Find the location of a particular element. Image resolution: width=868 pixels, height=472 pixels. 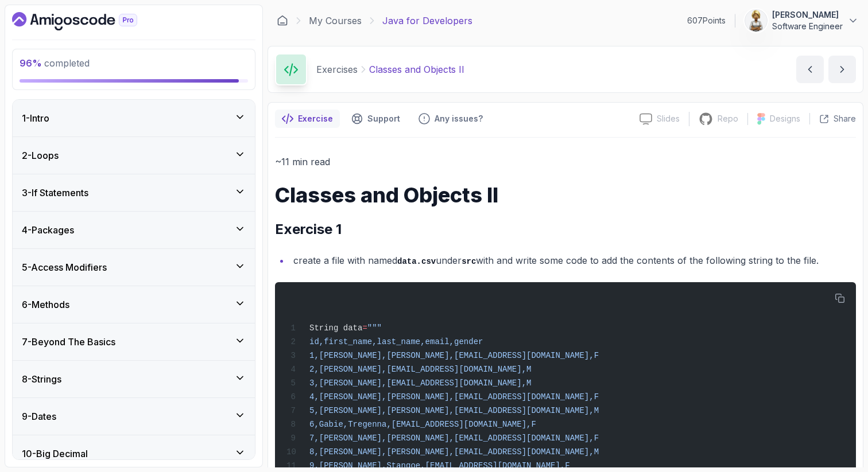

h3: 4 - Packages is located at coordinates (48, 230).